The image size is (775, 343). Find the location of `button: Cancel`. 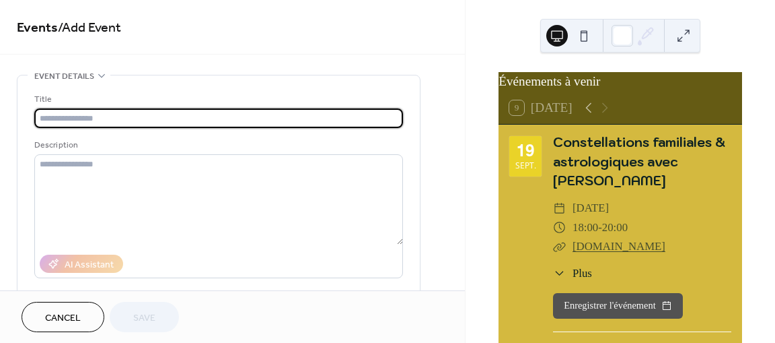

button: Cancel is located at coordinates (63, 316).